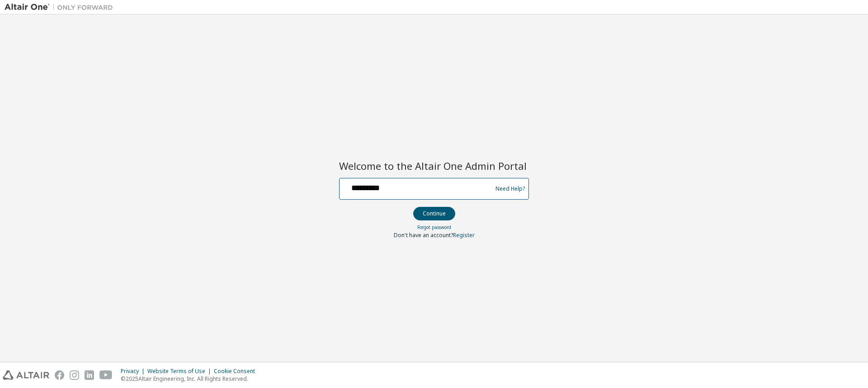 This screenshot has width=868, height=388. What do you see at coordinates (434, 227) in the screenshot?
I see `a: Forgot password` at bounding box center [434, 227].